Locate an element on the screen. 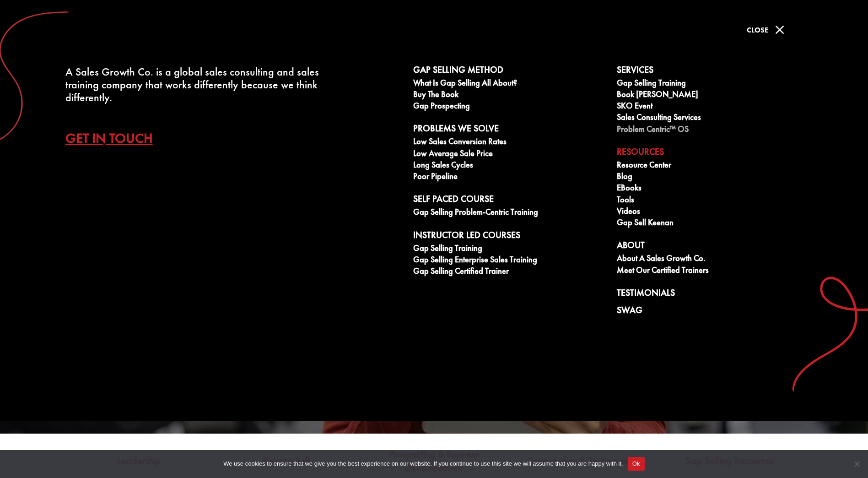 This screenshot has width=868, height=478. a: Low Average Sale Price is located at coordinates (511, 154).